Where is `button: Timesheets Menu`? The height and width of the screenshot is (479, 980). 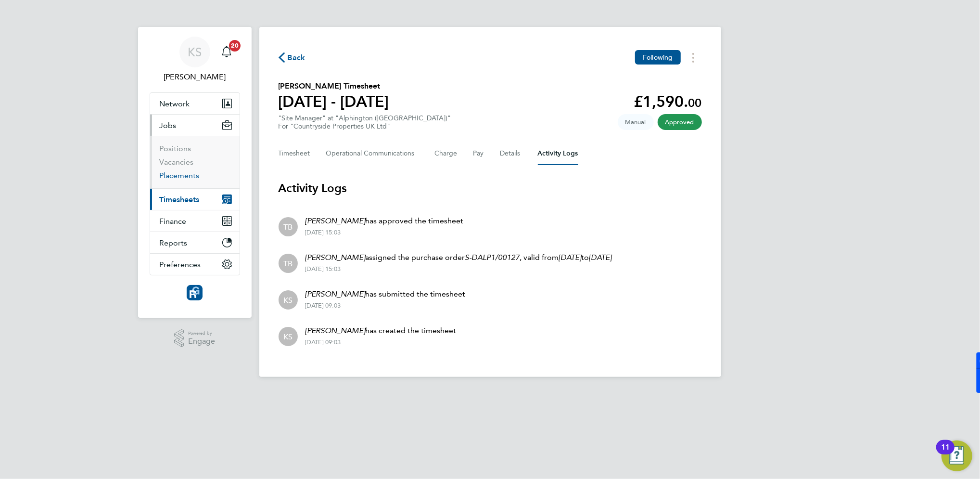 button: Timesheets Menu is located at coordinates (694, 57).